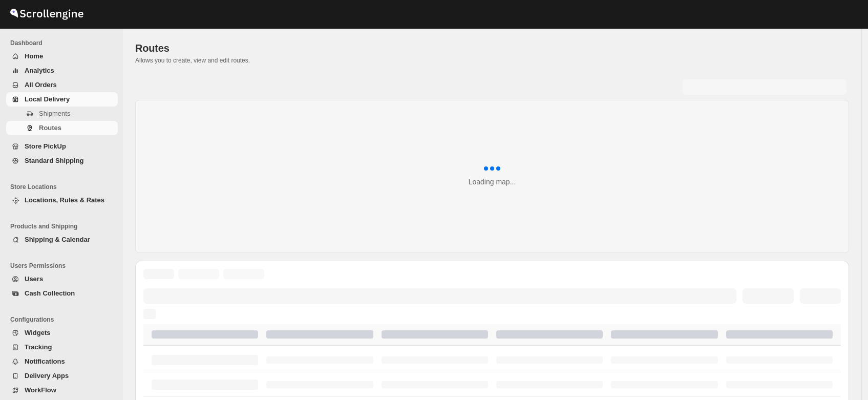 This screenshot has width=868, height=400. What do you see at coordinates (62, 390) in the screenshot?
I see `button: WorkFlow` at bounding box center [62, 390].